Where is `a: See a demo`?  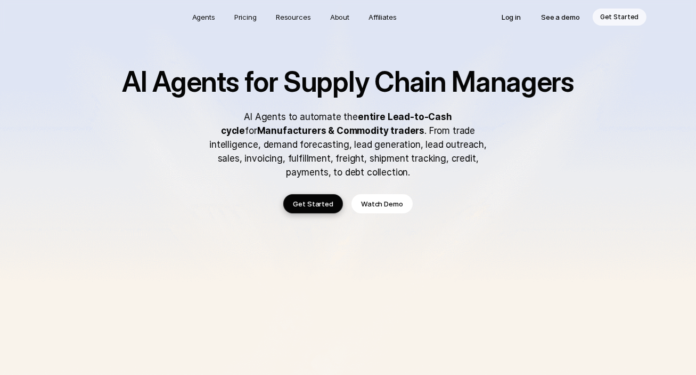
a: See a demo is located at coordinates (560, 17).